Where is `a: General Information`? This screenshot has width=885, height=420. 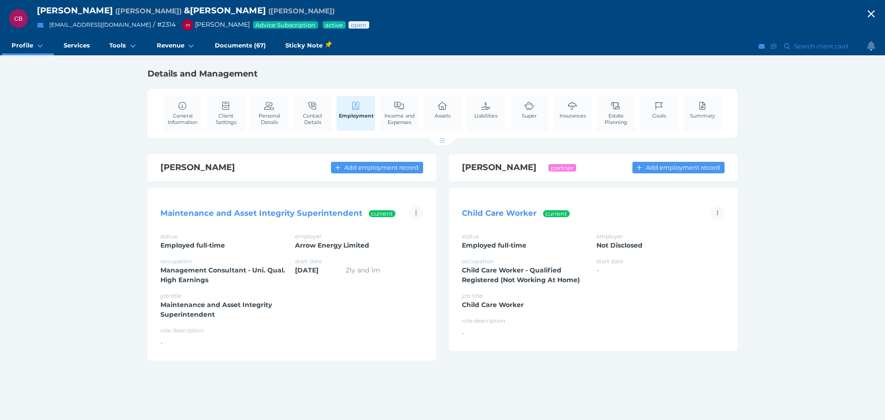
a: General Information is located at coordinates (182, 113).